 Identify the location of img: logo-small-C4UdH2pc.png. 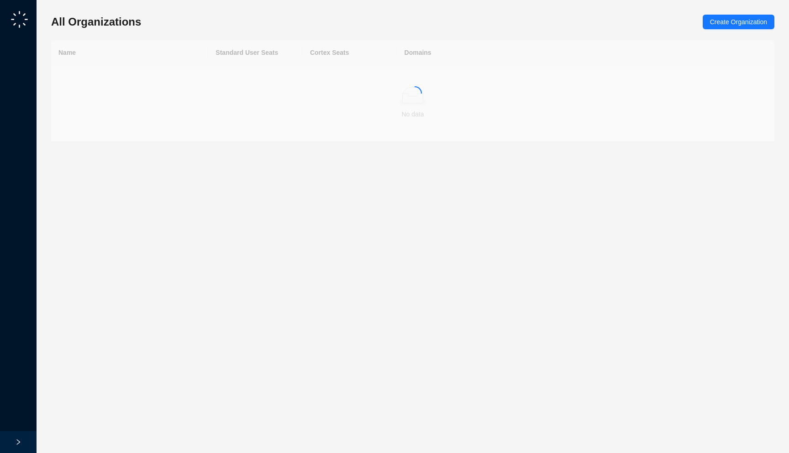
(19, 19).